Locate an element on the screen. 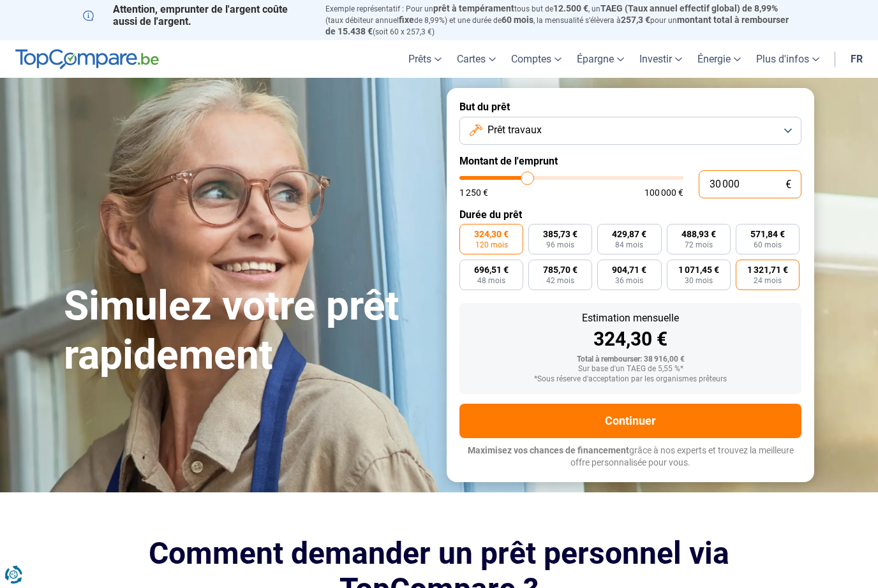 Image resolution: width=878 pixels, height=588 pixels. div: Estimation mensuelle is located at coordinates (630, 318).